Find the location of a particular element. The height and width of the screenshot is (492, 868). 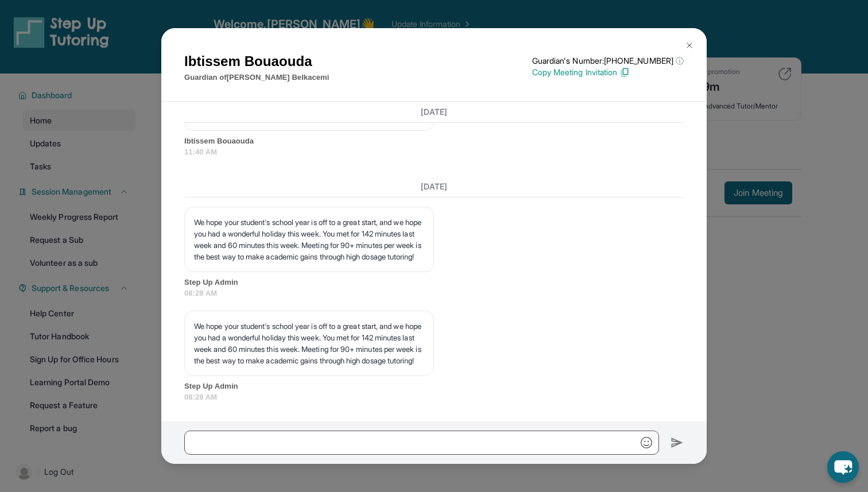

span: Ibtissem Bouaouda is located at coordinates (434, 141).